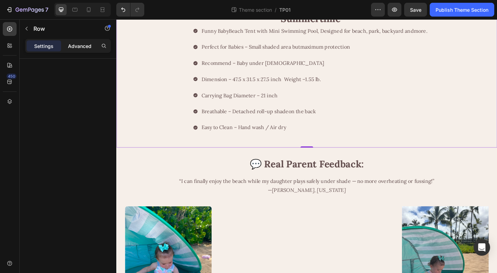 Image resolution: width=497 pixels, height=273 pixels. Describe the element at coordinates (80, 46) in the screenshot. I see `p: Advanced` at that location.